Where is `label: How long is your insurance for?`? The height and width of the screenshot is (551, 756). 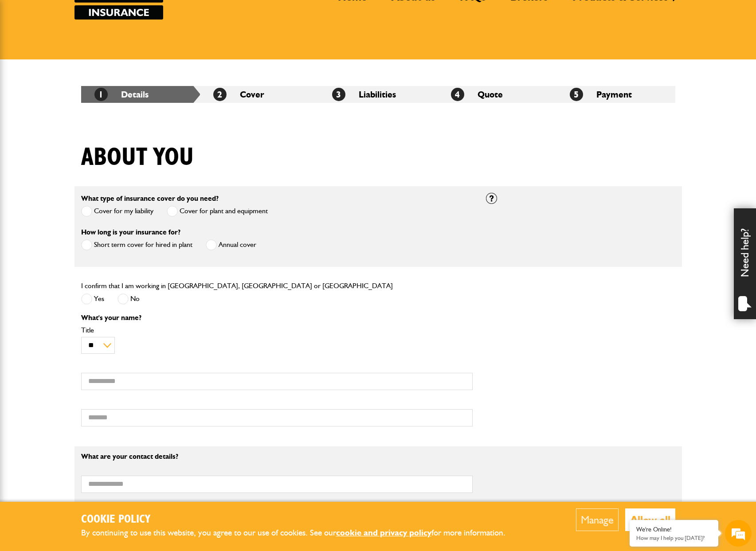
label: How long is your insurance for? is located at coordinates (131, 232).